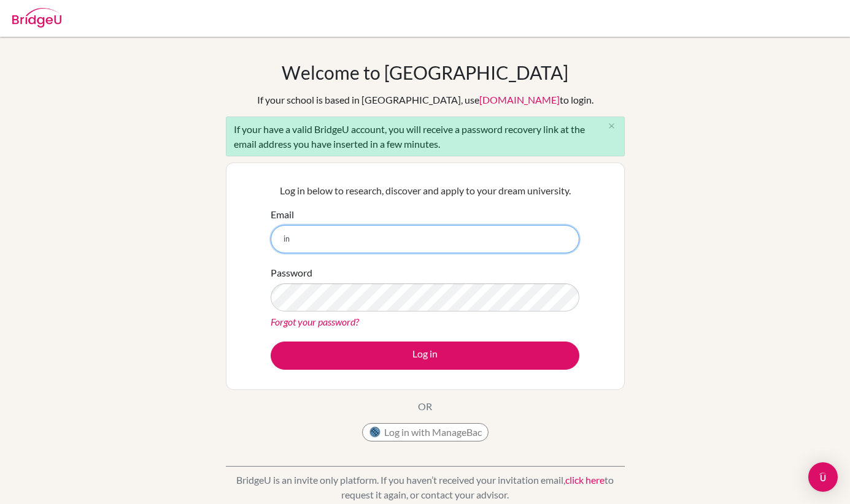 The width and height of the screenshot is (850, 504). Describe the element at coordinates (425, 190) in the screenshot. I see `p: Log in below to research, discover and apply to your dream university.` at that location.